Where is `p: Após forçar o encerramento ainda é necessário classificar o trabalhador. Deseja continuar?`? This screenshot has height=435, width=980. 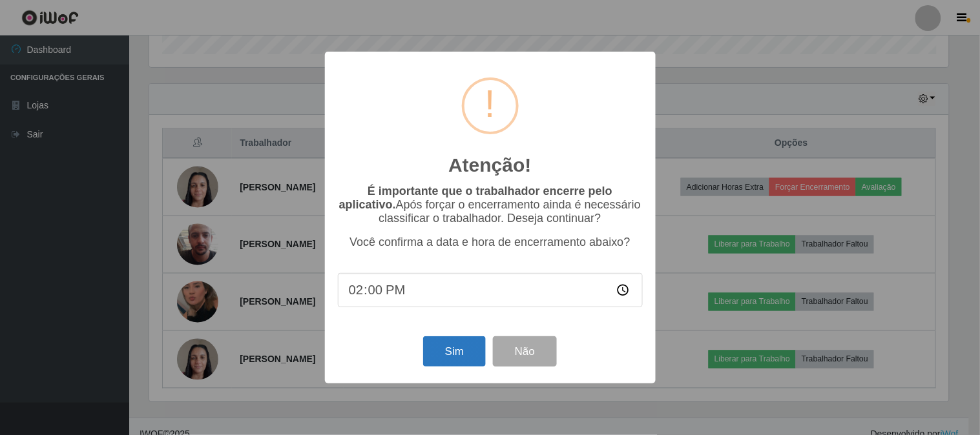 p: Após forçar o encerramento ainda é necessário classificar o trabalhador. Deseja continuar? is located at coordinates (490, 205).